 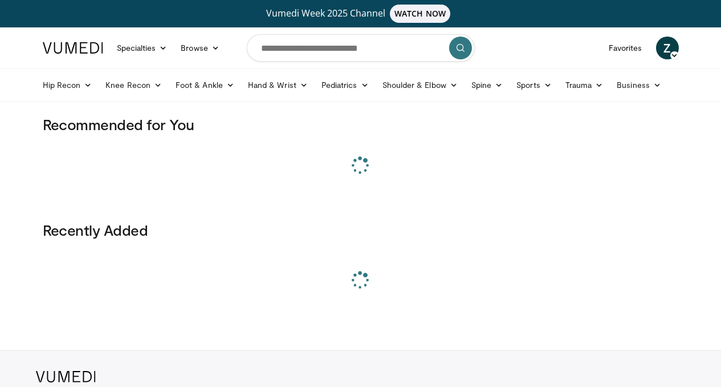 I want to click on a: Z, so click(x=668, y=48).